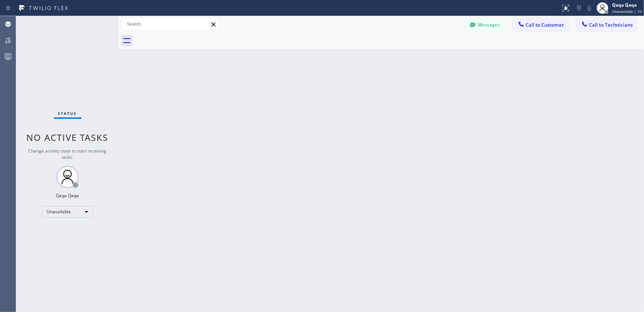 This screenshot has width=644, height=312. Describe the element at coordinates (540, 25) in the screenshot. I see `button: Call to Customer` at that location.